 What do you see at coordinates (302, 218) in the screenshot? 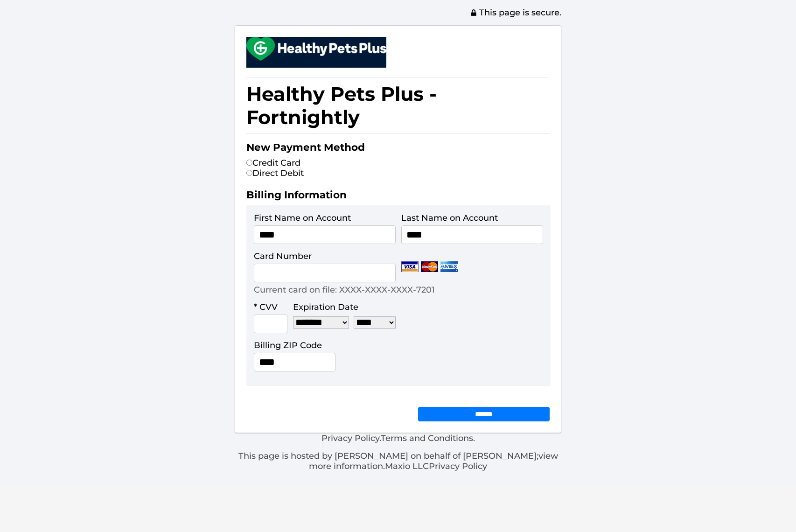
I see `label: First Name on Account` at bounding box center [302, 218].